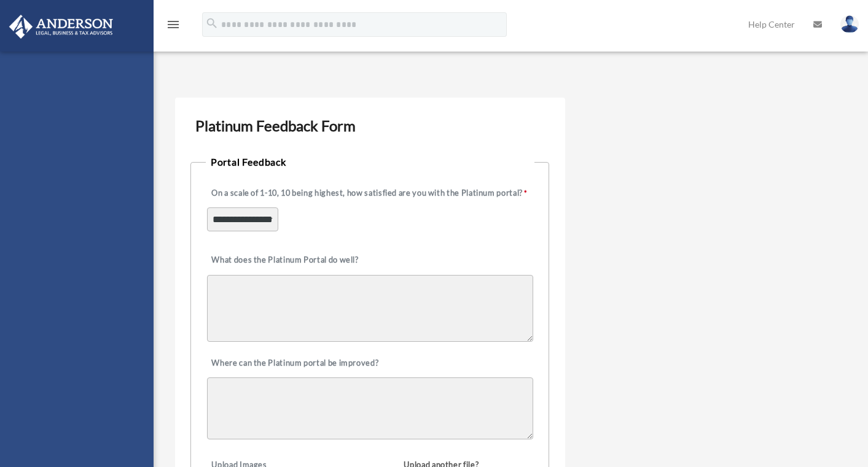  What do you see at coordinates (173, 25) in the screenshot?
I see `i: menu` at bounding box center [173, 25].